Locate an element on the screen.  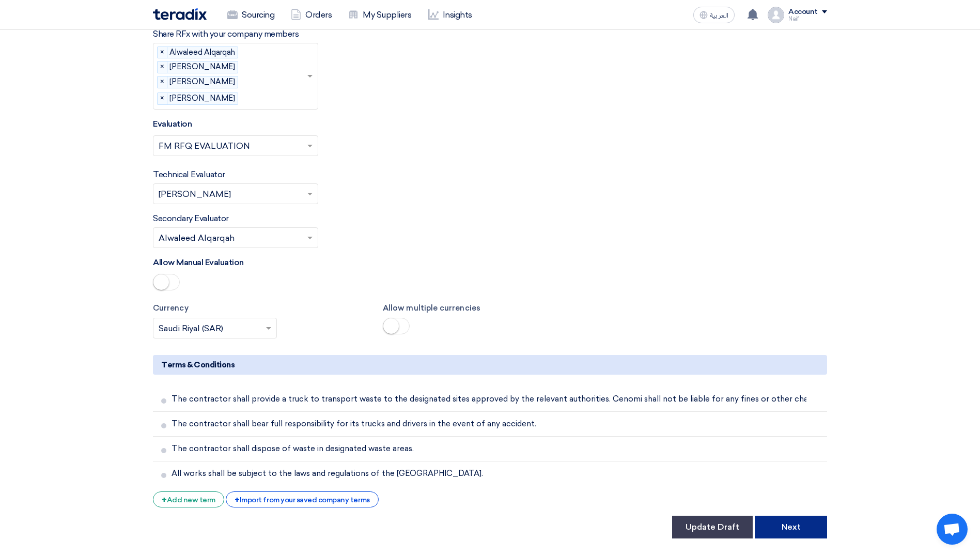
div: Open chat is located at coordinates (953, 530).